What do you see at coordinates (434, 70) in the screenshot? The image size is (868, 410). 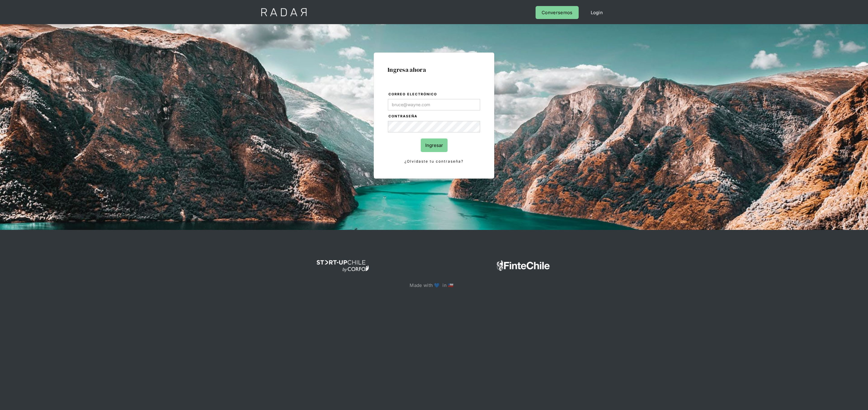 I see `h1: Ingresa ahora` at bounding box center [434, 70].